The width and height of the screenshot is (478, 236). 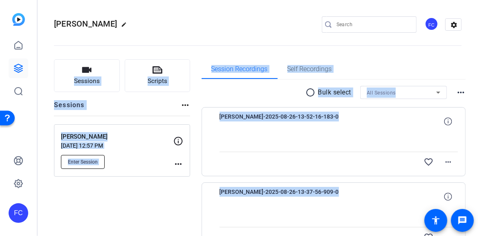 I want to click on span: Scripts, so click(x=157, y=81).